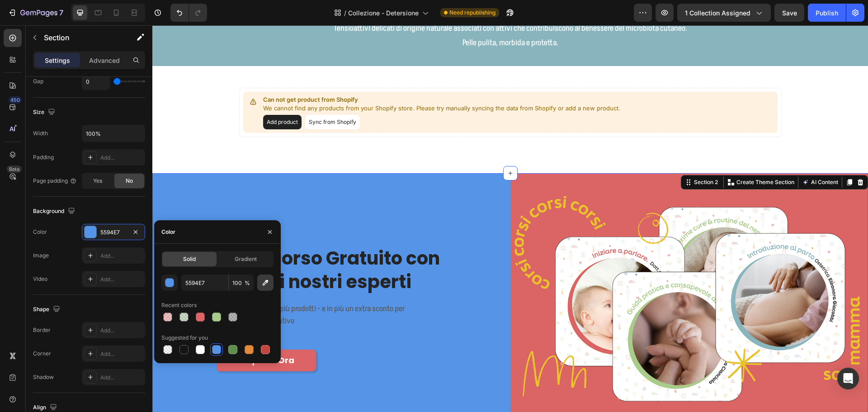 Image resolution: width=868 pixels, height=412 pixels. I want to click on span: Gradient, so click(245, 259).